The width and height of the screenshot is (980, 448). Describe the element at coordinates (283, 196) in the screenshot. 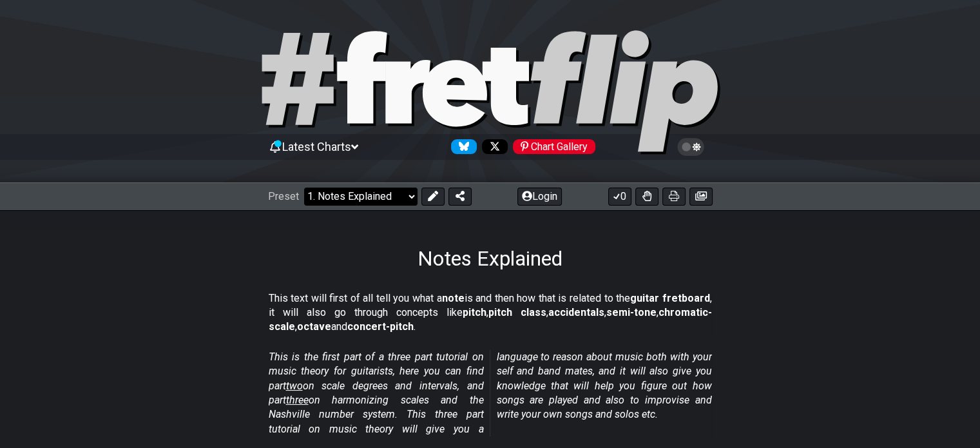

I see `span: Preset` at that location.